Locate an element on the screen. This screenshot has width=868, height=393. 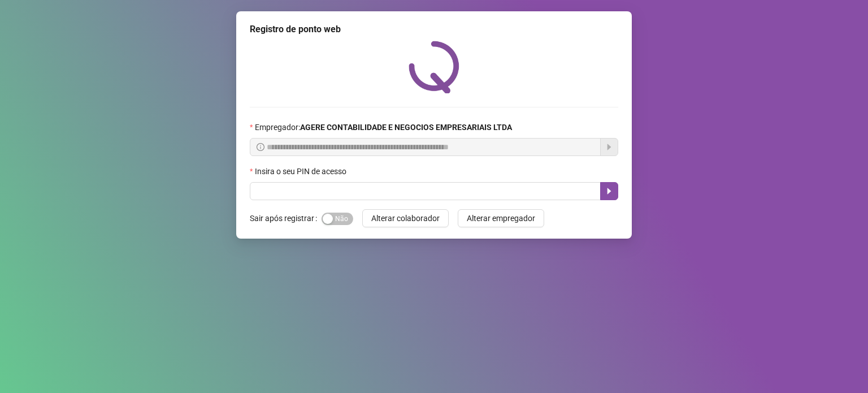
button: Alterar empregador is located at coordinates (500, 218).